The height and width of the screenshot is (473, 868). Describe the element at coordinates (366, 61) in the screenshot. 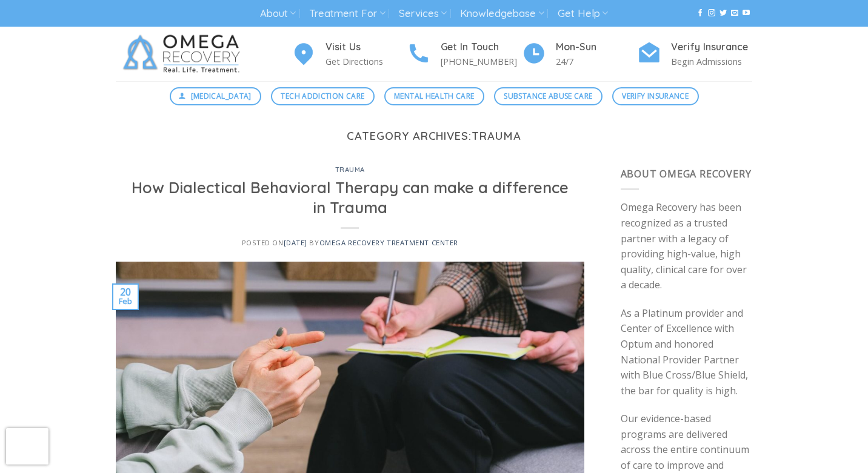

I see `p: Get Directions` at that location.